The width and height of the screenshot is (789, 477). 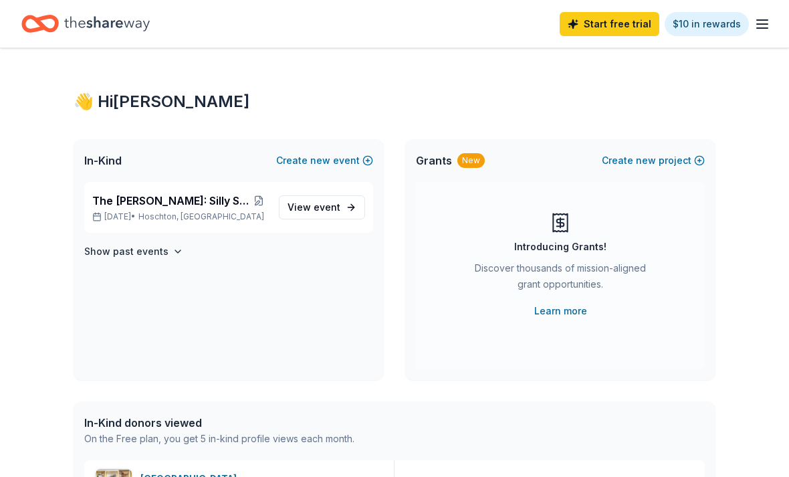 What do you see at coordinates (471, 160) in the screenshot?
I see `div: New` at bounding box center [471, 160].